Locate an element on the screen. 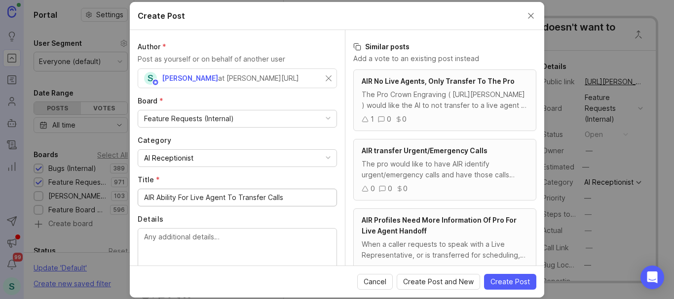  div: 2 is located at coordinates (372, 269).